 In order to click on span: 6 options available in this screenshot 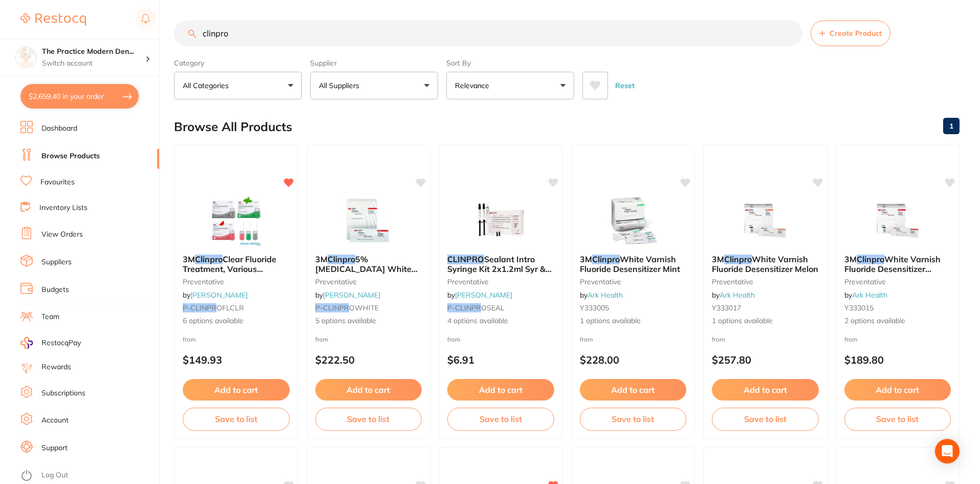, I will do `click(235, 321)`.